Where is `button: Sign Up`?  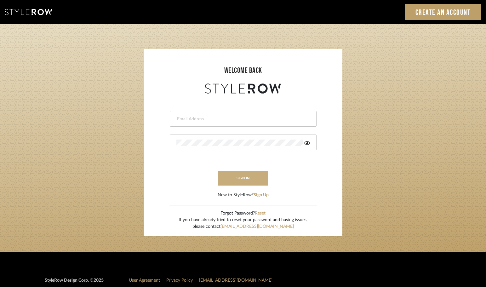 button: Sign Up is located at coordinates (261, 195).